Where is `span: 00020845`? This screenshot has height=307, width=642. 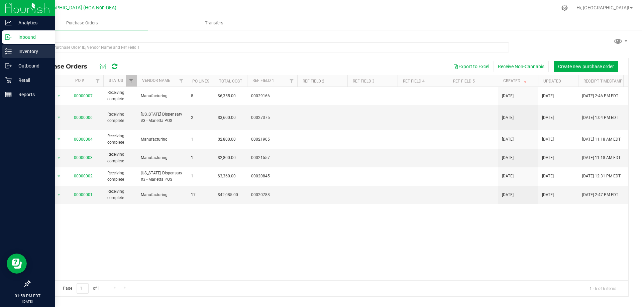 span: 00020845 is located at coordinates (272, 176).